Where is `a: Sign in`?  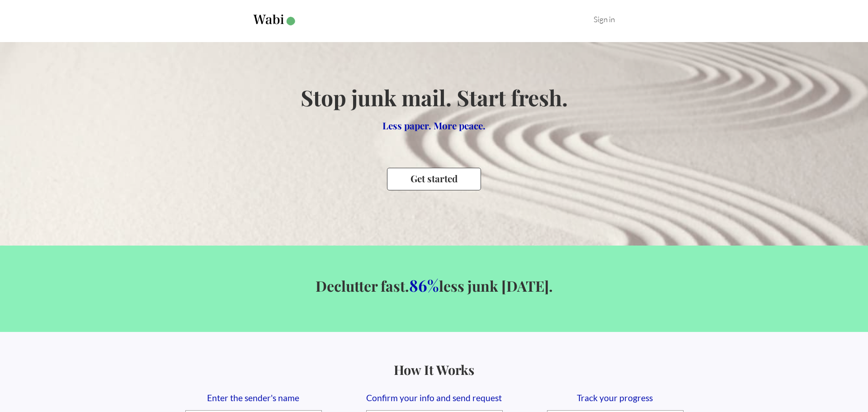
a: Sign in is located at coordinates (604, 19).